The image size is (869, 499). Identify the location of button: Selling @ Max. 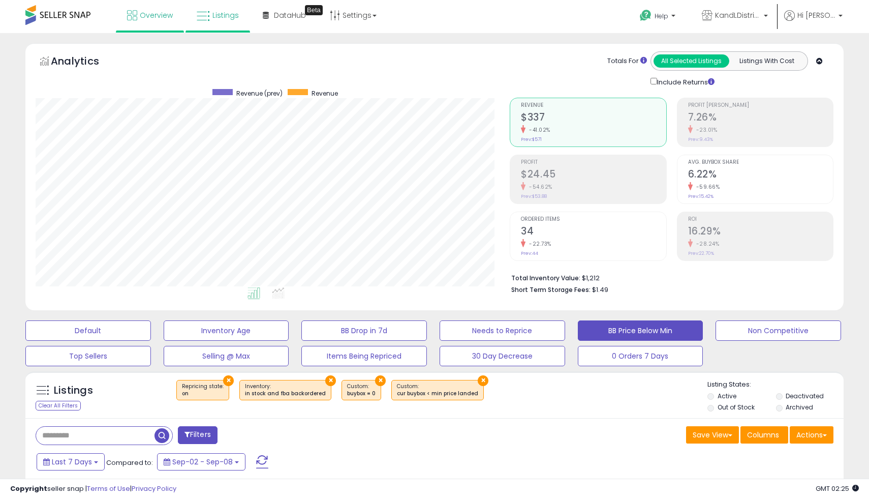
(226, 356).